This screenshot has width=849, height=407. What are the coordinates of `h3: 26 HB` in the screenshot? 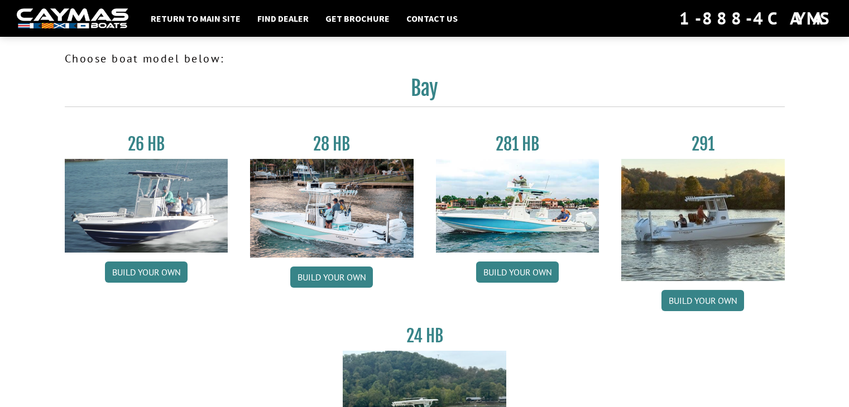 It's located at (146, 144).